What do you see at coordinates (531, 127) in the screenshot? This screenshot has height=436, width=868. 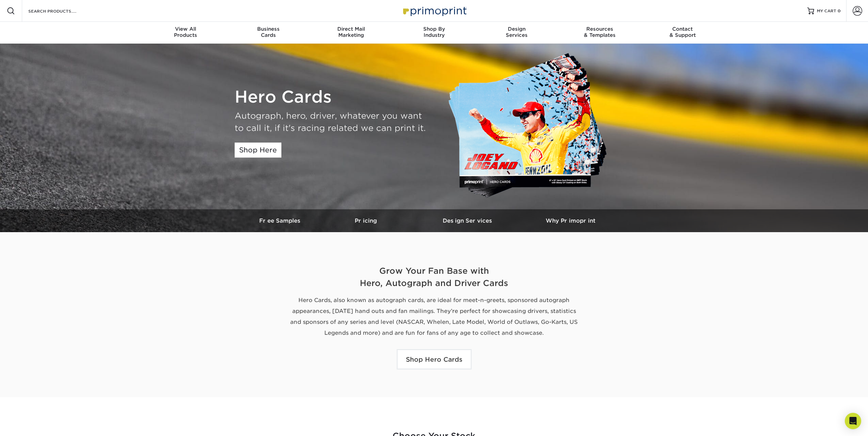 I see `img: Custom Hero Cards` at bounding box center [531, 127].